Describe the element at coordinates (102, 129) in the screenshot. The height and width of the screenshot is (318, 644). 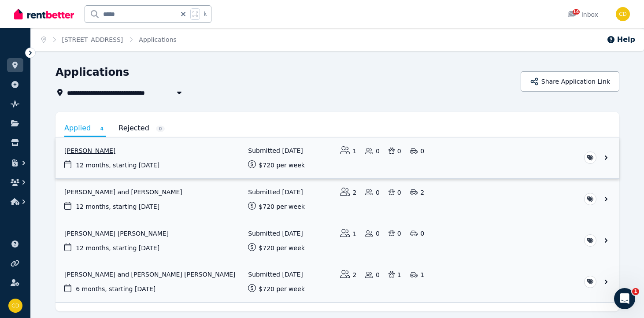
I see `span: 4` at that location.